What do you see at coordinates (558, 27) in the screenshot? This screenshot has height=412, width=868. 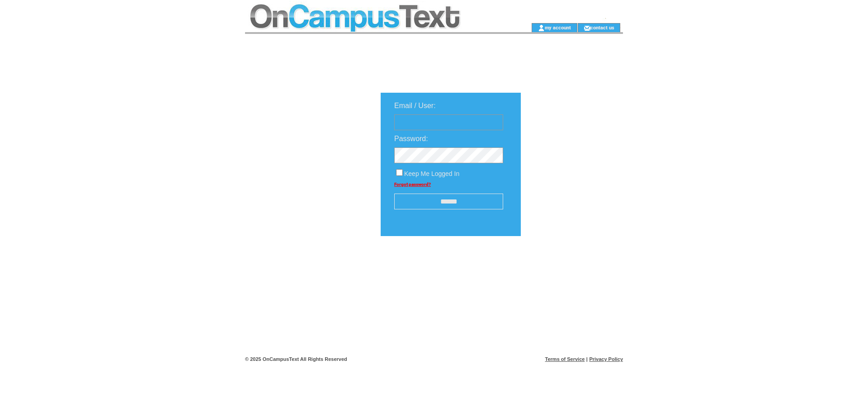 I see `a: my account` at bounding box center [558, 27].